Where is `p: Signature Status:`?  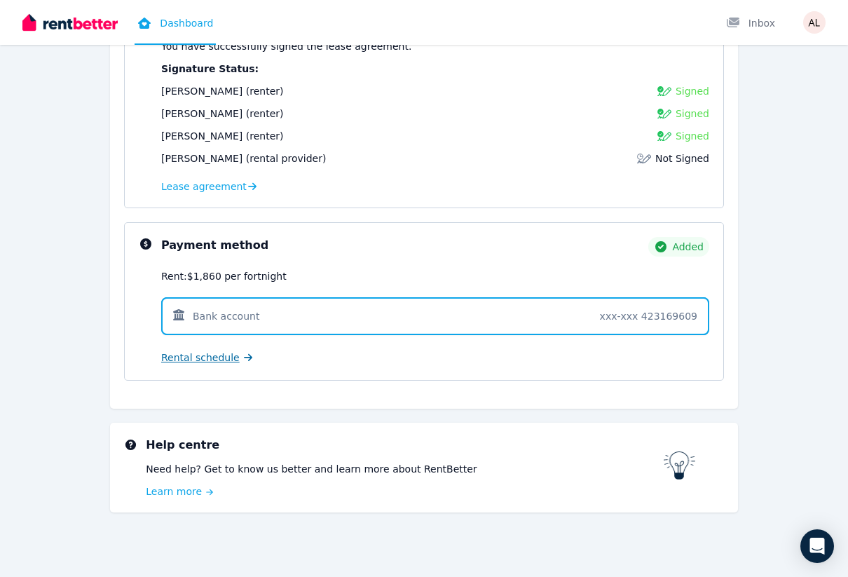
p: Signature Status: is located at coordinates (435, 69).